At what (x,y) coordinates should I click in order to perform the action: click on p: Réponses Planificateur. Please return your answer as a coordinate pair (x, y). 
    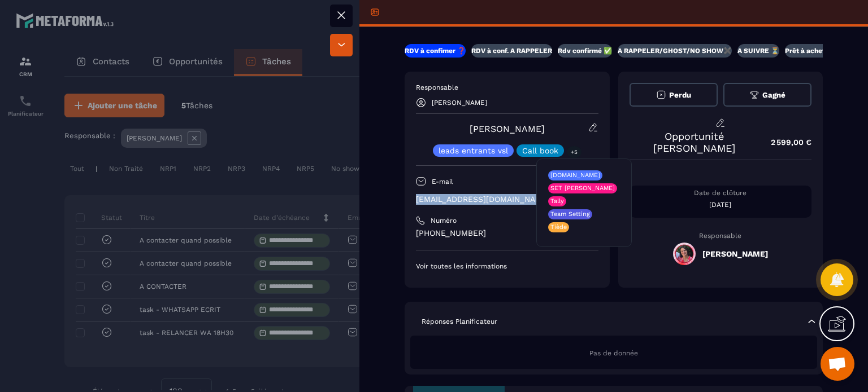
    Looking at the image, I should click on (460, 322).